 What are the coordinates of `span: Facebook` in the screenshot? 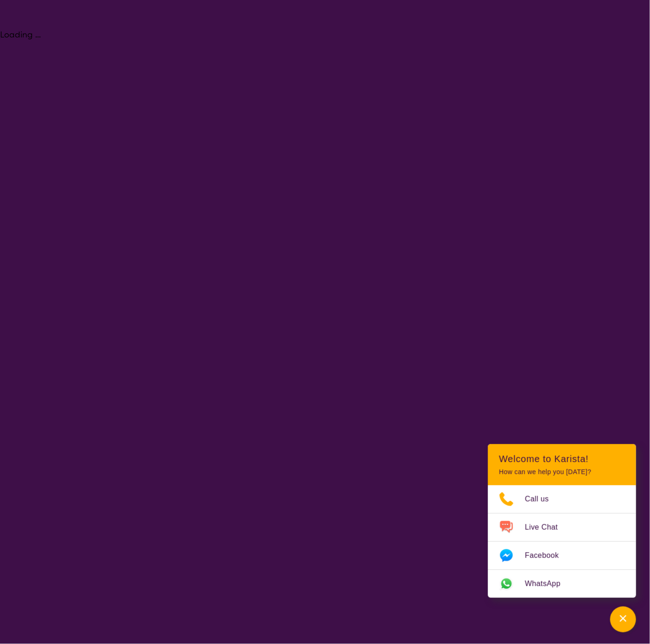 It's located at (547, 556).